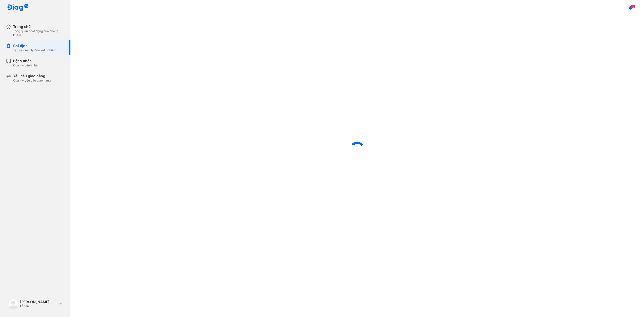 The image size is (644, 317). Describe the element at coordinates (35, 50) in the screenshot. I see `div: Tạo và quản lý đơn xét nghiệm` at that location.